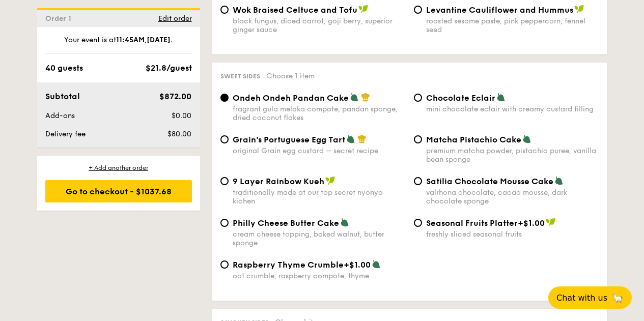 The image size is (644, 321). What do you see at coordinates (225, 10) in the screenshot?
I see `input: Wok Braised Celtuce and Tofublack fungus, diced carrot, goji berry, superior ginger sauce` at bounding box center [225, 10].